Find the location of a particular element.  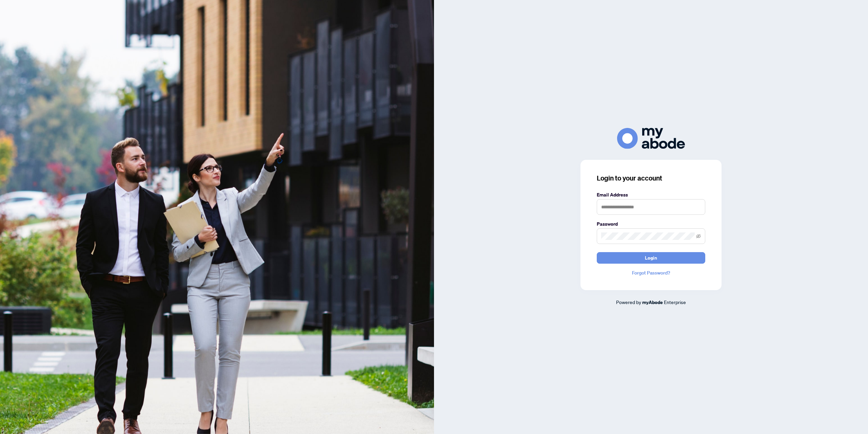

label: Email Address is located at coordinates (651, 194).